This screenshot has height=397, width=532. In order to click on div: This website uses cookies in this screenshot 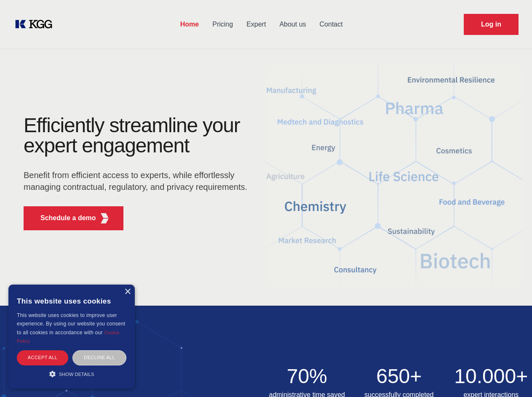, I will do `click(72, 301)`.